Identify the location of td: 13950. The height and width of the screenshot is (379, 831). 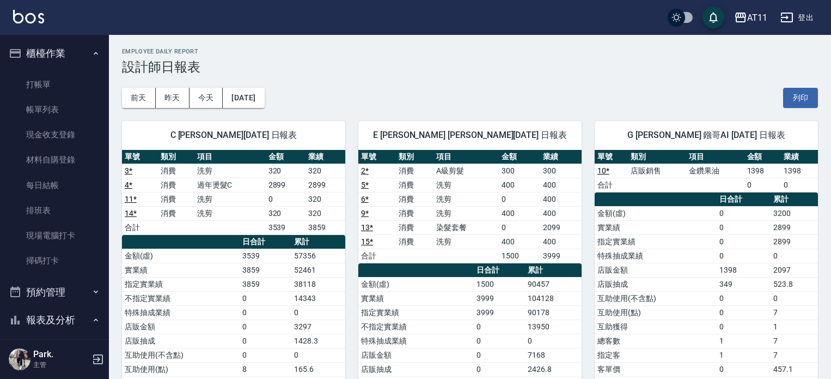
(553, 326).